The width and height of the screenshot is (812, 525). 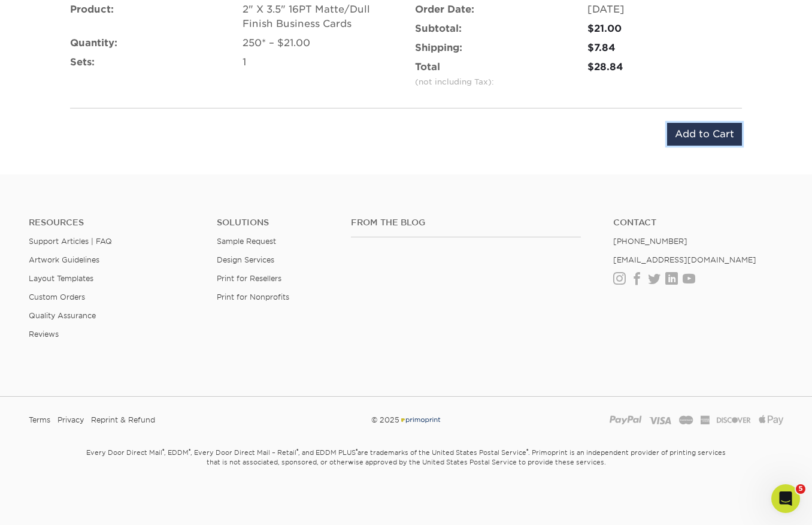 What do you see at coordinates (320, 63) in the screenshot?
I see `div: 1` at bounding box center [320, 63].